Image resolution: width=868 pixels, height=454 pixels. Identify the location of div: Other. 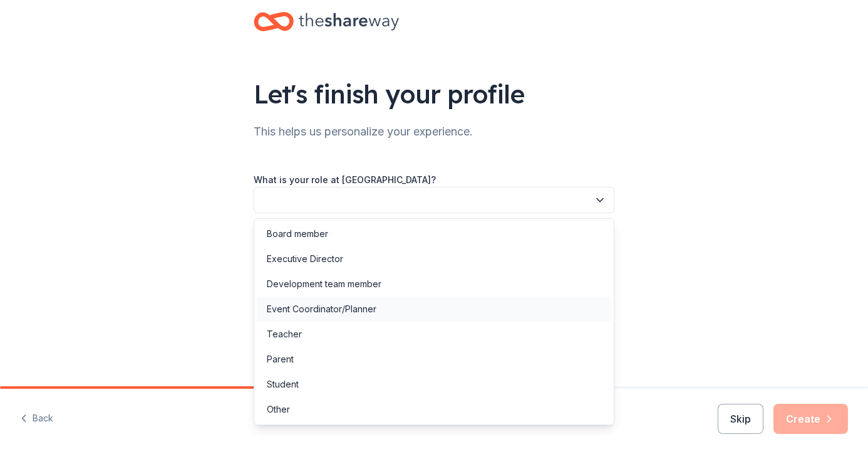
(278, 410).